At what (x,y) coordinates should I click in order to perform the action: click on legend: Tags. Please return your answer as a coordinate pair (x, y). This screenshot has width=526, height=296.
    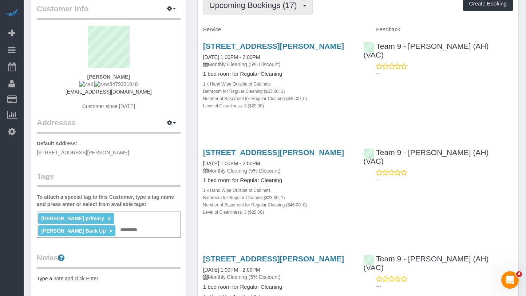
    Looking at the image, I should click on (108, 179).